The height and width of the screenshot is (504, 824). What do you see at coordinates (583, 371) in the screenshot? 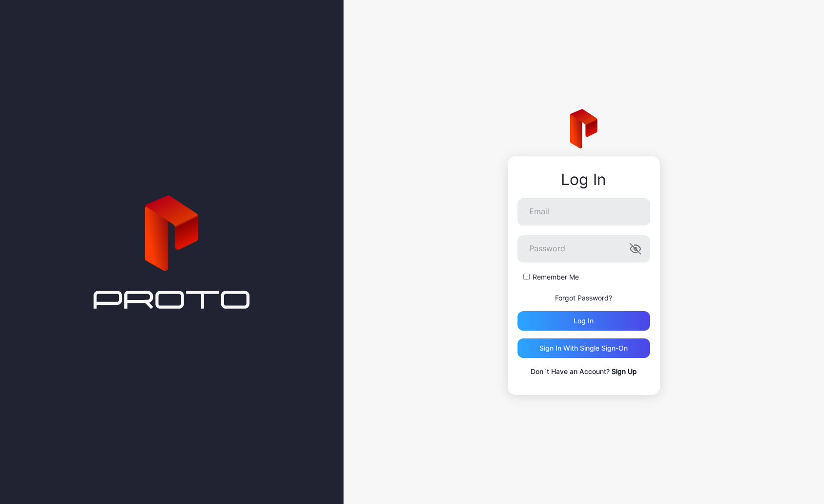
I see `p: Don`t Have an Account?` at bounding box center [583, 371].